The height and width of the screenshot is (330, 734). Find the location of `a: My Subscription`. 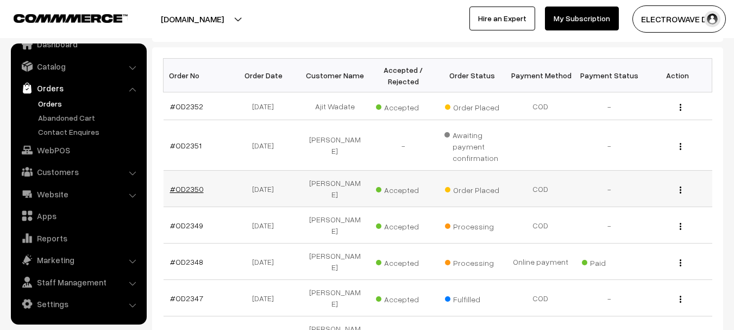

a: My Subscription is located at coordinates (582, 18).